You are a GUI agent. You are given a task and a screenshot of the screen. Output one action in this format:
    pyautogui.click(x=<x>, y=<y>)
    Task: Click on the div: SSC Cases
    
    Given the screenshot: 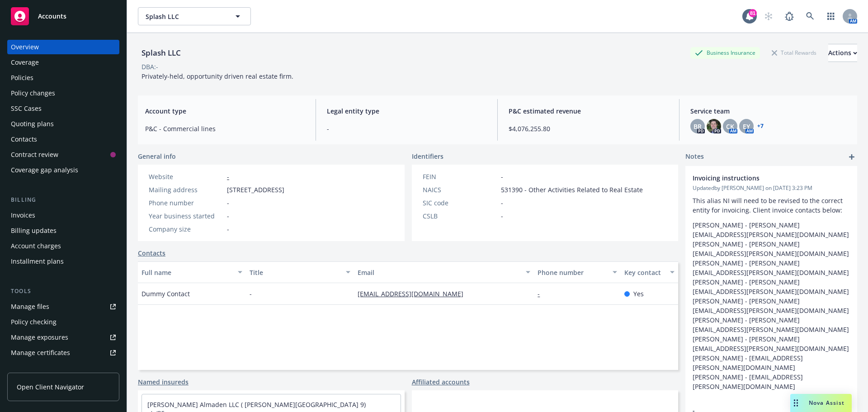 What is the action you would take?
    pyautogui.click(x=26, y=109)
    